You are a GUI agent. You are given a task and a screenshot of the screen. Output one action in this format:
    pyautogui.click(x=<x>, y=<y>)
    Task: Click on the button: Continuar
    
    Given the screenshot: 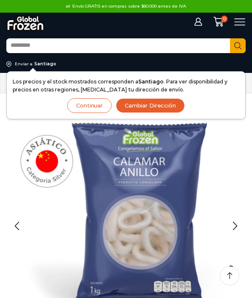 What is the action you would take?
    pyautogui.click(x=89, y=106)
    